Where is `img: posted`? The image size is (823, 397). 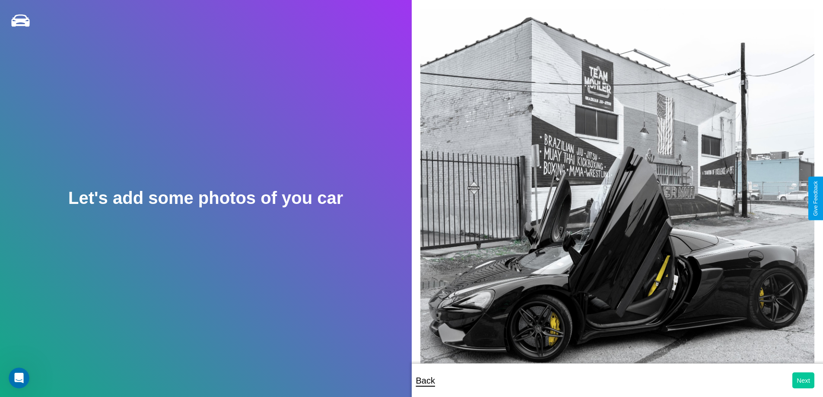 img: posted is located at coordinates (617, 194).